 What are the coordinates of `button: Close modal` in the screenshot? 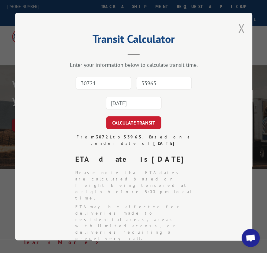 It's located at (241, 28).